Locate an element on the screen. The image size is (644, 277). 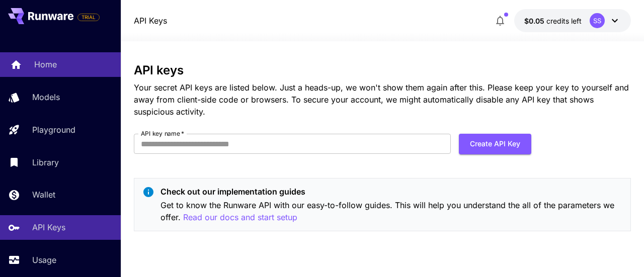
nav: breadcrumb is located at coordinates (150, 20).